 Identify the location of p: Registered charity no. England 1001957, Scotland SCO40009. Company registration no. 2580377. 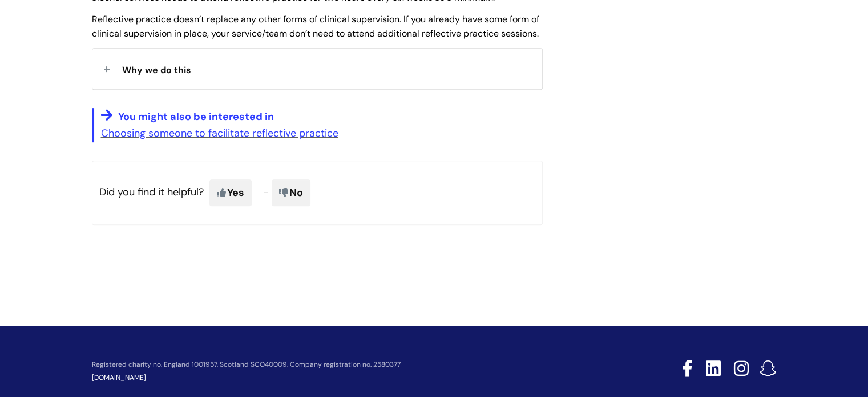
(346, 364).